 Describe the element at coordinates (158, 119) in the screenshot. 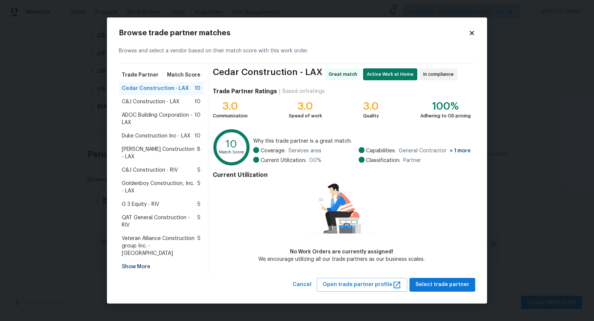

I see `span: ADOC Building Corporation - LAX` at that location.